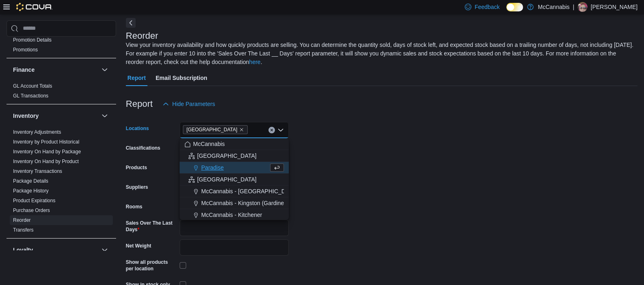 The width and height of the screenshot is (644, 285). What do you see at coordinates (209, 144) in the screenshot?
I see `span: McCannabis` at bounding box center [209, 144].